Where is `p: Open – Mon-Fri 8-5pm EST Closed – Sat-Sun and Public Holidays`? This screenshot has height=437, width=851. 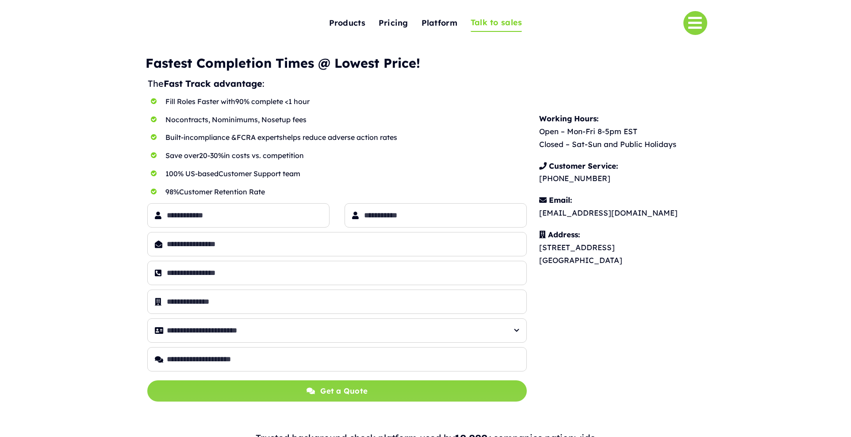 p: Open – Mon-Fri 8-5pm EST Closed – Sat-Sun and Public Holidays is located at coordinates (628, 131).